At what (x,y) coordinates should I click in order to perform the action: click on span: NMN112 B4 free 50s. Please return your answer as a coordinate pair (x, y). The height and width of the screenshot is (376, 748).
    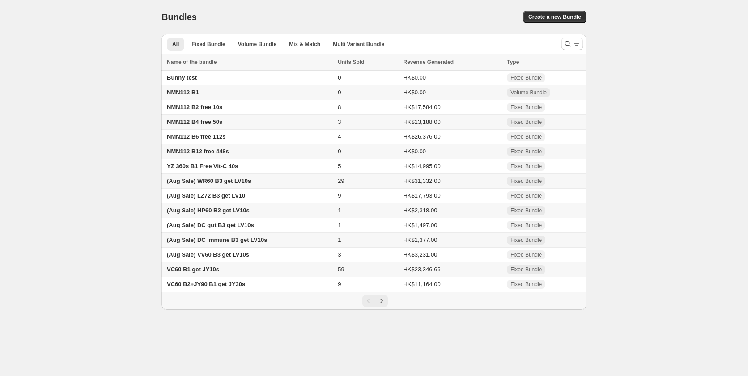
    Looking at the image, I should click on (195, 122).